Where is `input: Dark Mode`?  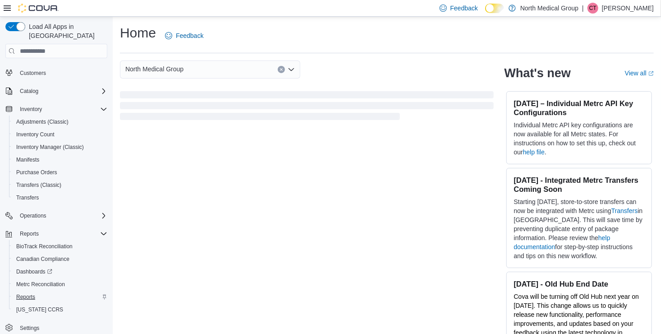 input: Dark Mode is located at coordinates (494, 8).